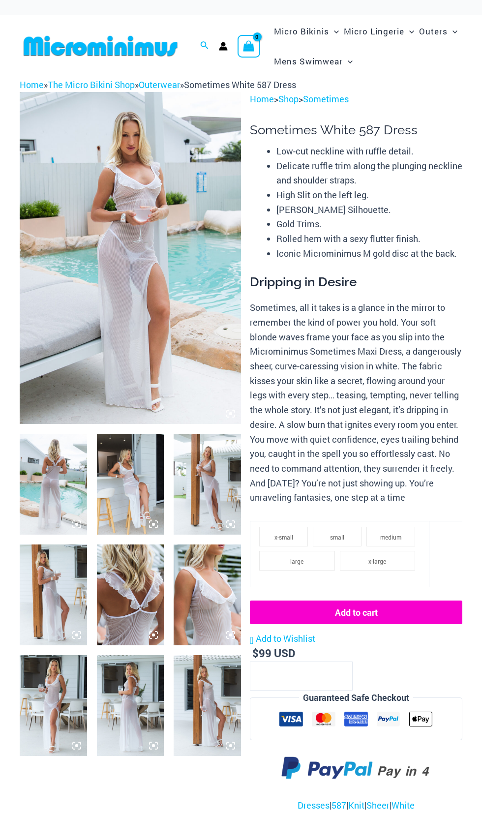 The width and height of the screenshot is (482, 814). What do you see at coordinates (296, 561) in the screenshot?
I see `span: large` at bounding box center [296, 561].